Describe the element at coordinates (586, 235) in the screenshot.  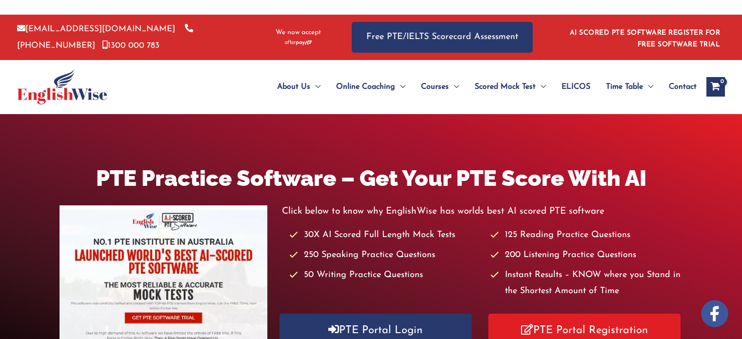
I see `li: 125 Reading Practice Questions` at that location.